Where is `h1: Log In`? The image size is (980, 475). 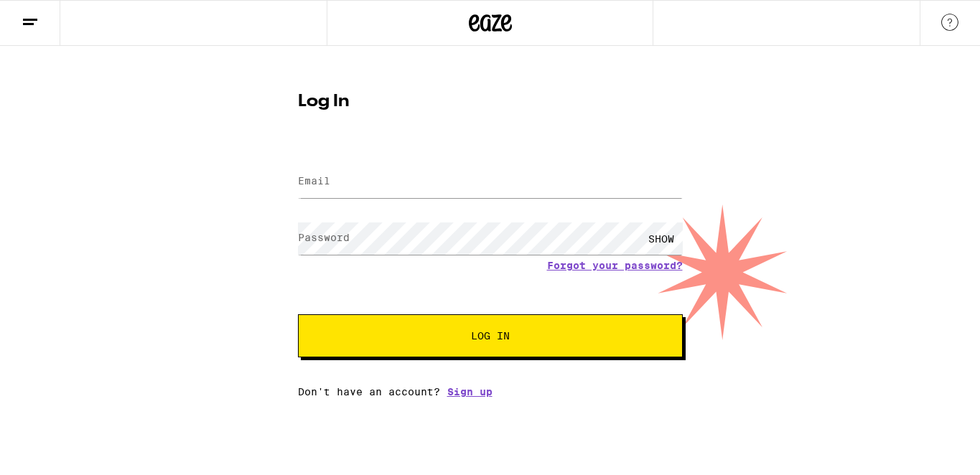 h1: Log In is located at coordinates (490, 102).